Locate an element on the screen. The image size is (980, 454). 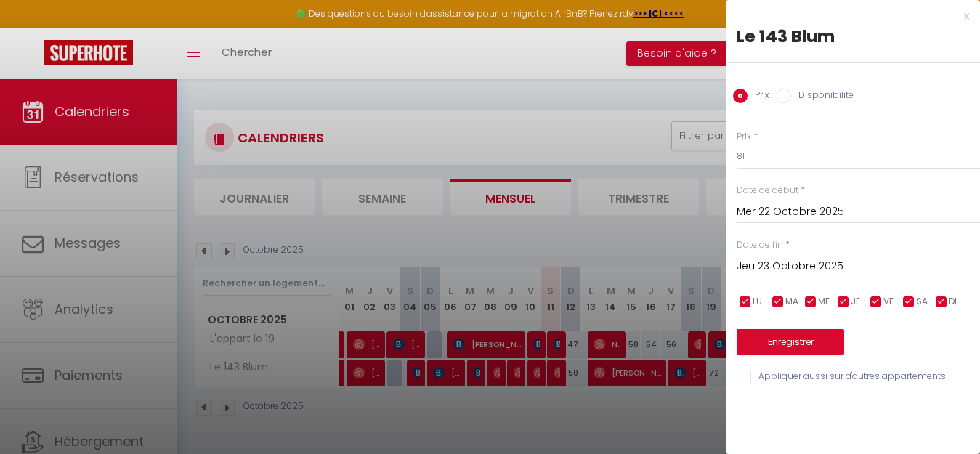
label: Disponibilité is located at coordinates (822, 96).